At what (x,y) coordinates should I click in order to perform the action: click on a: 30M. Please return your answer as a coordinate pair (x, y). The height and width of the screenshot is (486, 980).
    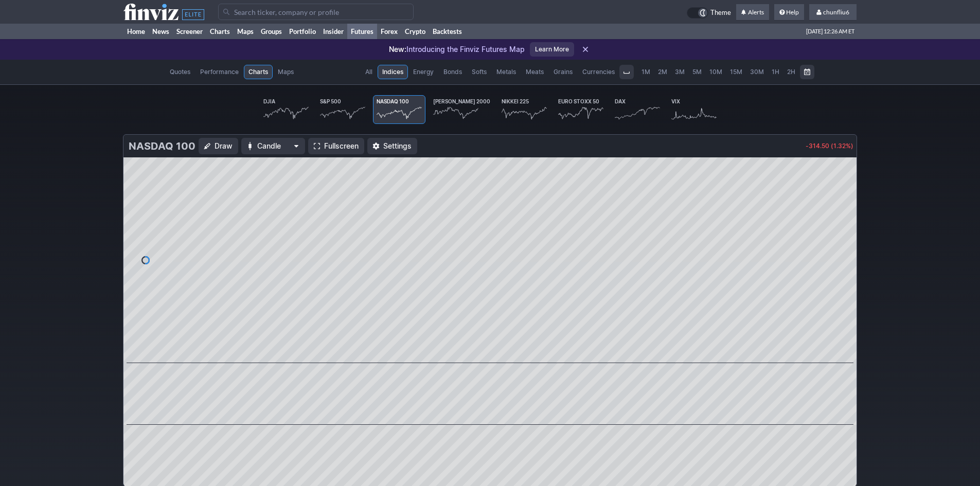
    Looking at the image, I should click on (757, 72).